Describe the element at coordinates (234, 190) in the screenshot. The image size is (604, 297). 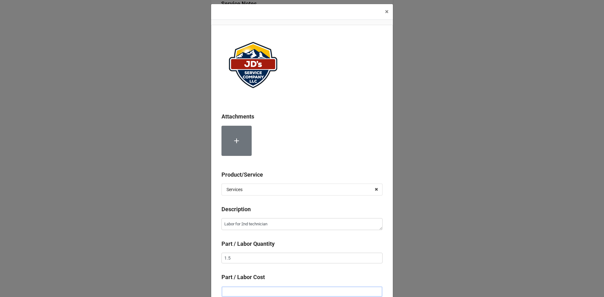
I see `div: Services` at that location.